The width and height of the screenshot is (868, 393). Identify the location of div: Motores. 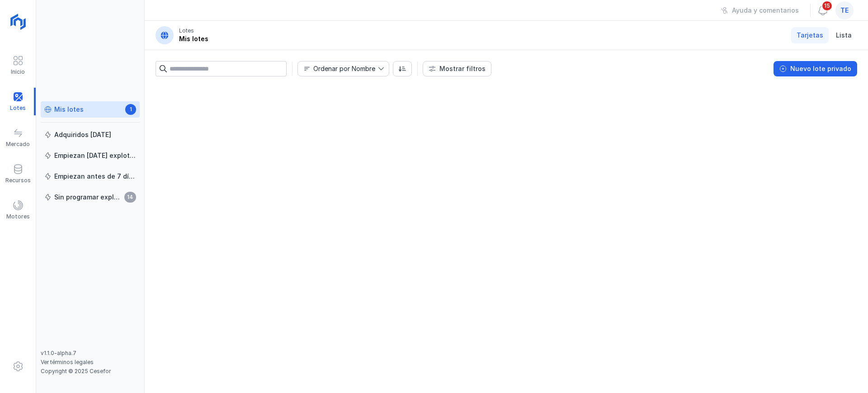
(18, 216).